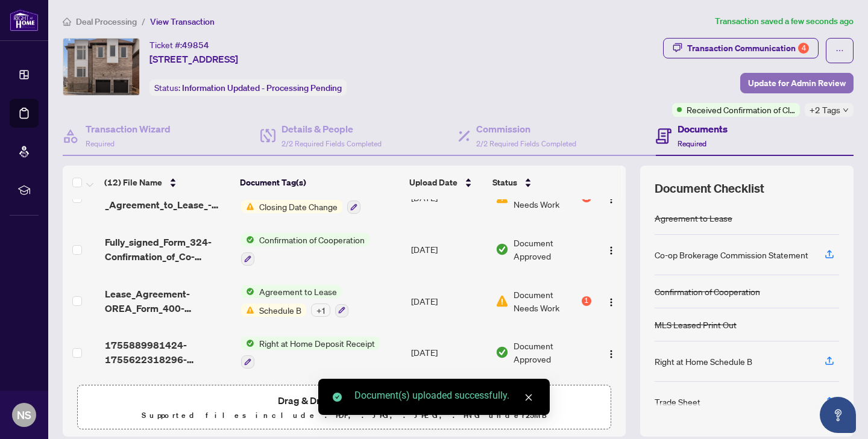  What do you see at coordinates (693, 218) in the screenshot?
I see `div: Agreement to Lease` at bounding box center [693, 218].